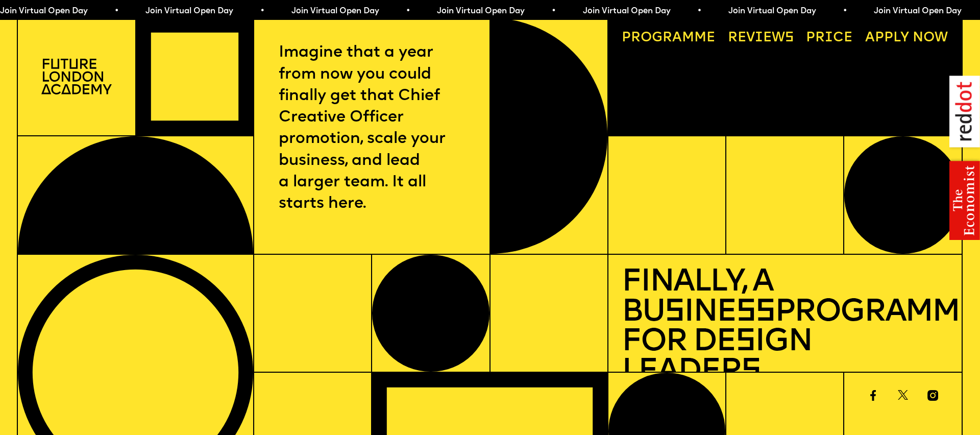 The width and height of the screenshot is (980, 435). What do you see at coordinates (907, 39) in the screenshot?
I see `a: Apply now` at bounding box center [907, 39].